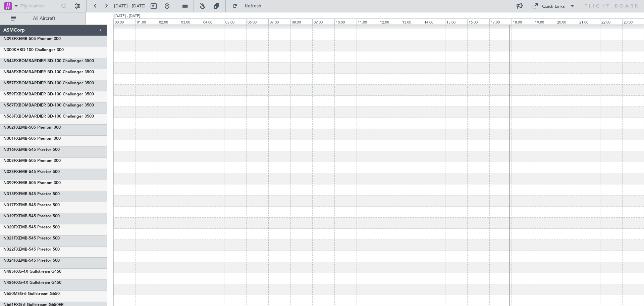 The width and height of the screenshot is (644, 306). What do you see at coordinates (191, 22) in the screenshot?
I see `div: 03:00` at bounding box center [191, 22].